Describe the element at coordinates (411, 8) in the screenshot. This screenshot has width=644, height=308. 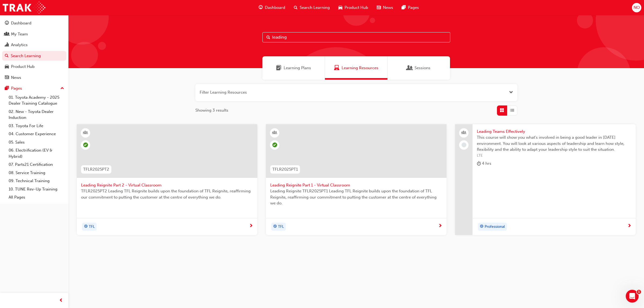
I see `a: pages-iconPages` at that location.